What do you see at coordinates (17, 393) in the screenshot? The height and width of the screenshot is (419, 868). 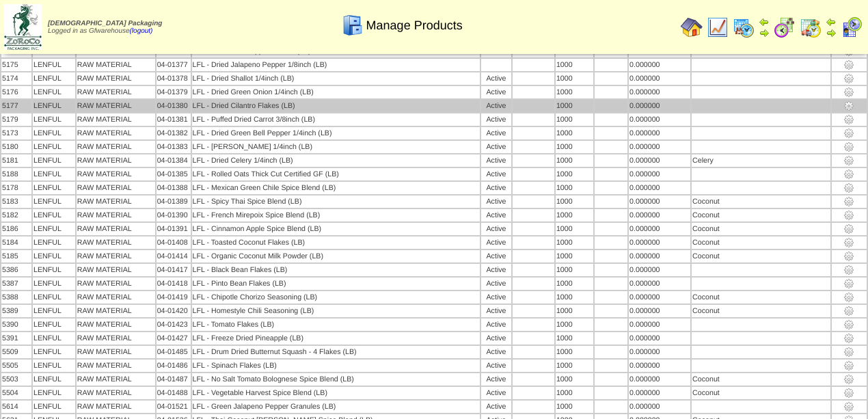 I see `td: 5504` at bounding box center [17, 393].